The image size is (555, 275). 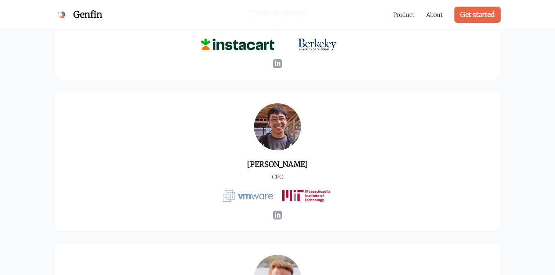 What do you see at coordinates (62, 15) in the screenshot?
I see `img: Genfin Logo` at bounding box center [62, 15].